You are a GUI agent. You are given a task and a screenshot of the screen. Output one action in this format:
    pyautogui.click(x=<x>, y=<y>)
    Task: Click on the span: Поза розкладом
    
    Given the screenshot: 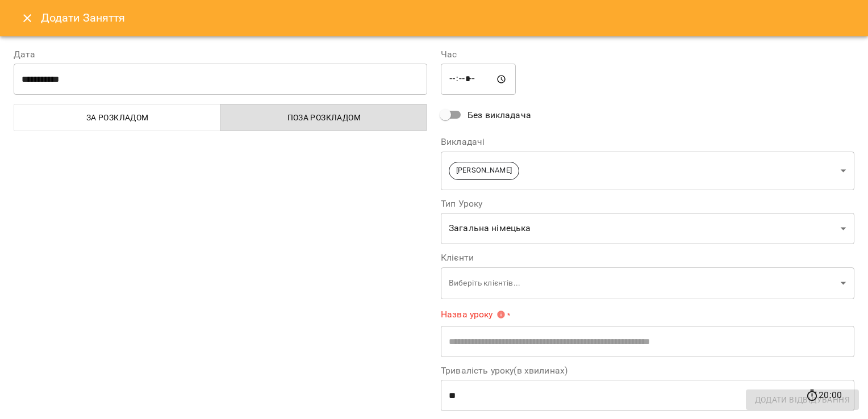 What is the action you would take?
    pyautogui.click(x=324, y=117)
    